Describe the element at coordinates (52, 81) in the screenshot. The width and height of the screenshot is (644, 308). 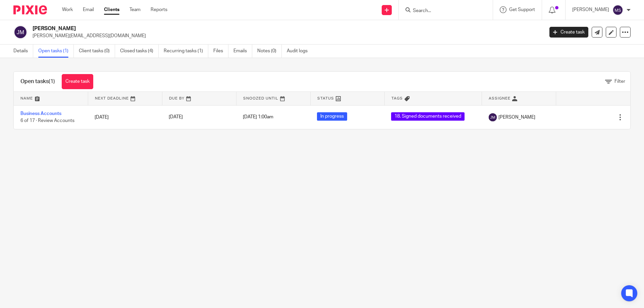
I see `span: (1)` at that location.